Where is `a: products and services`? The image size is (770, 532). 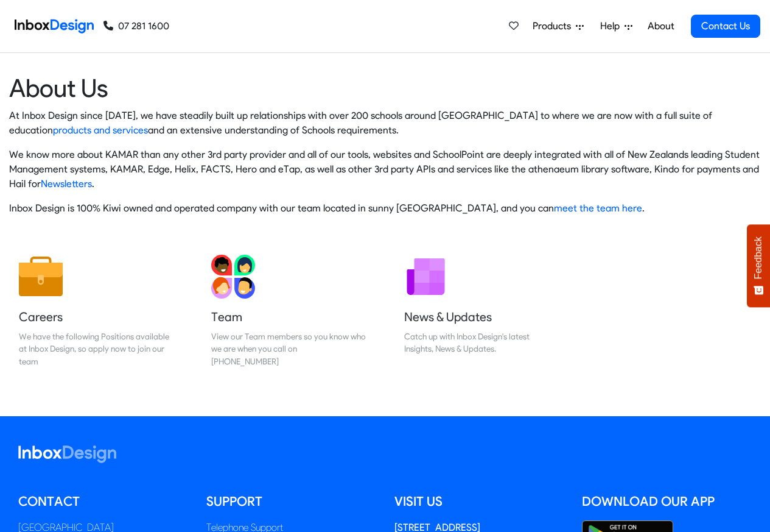 a: products and services is located at coordinates (100, 129).